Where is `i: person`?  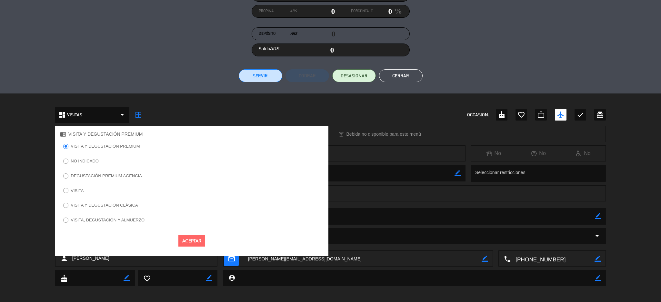 i: person is located at coordinates (64, 259).